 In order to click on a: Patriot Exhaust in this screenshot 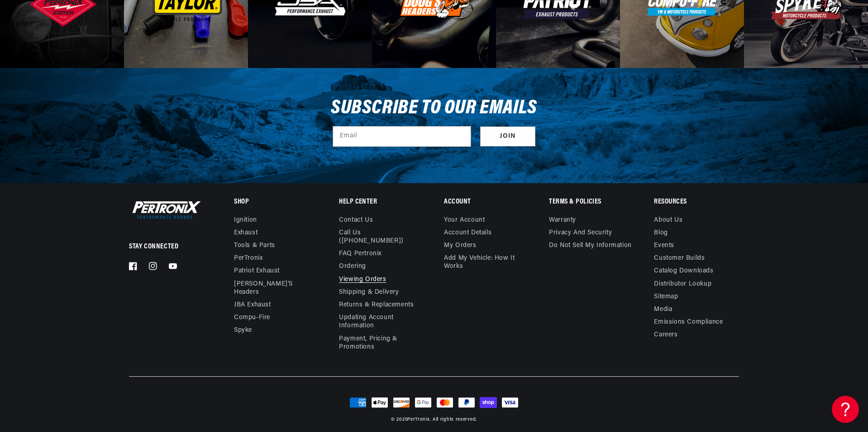, I will do `click(256, 271)`.